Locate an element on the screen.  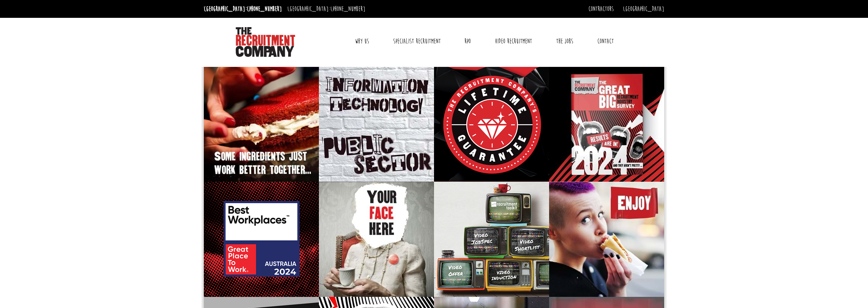
a: Contractors is located at coordinates (601, 9).